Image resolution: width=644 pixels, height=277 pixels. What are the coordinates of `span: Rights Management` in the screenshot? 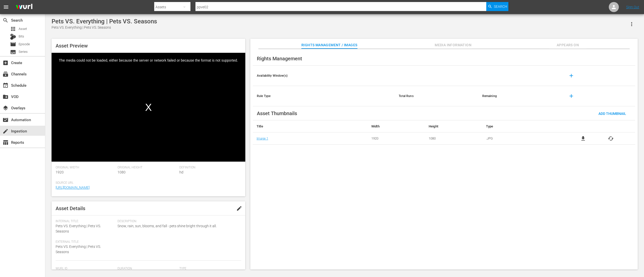 It's located at (279, 58).